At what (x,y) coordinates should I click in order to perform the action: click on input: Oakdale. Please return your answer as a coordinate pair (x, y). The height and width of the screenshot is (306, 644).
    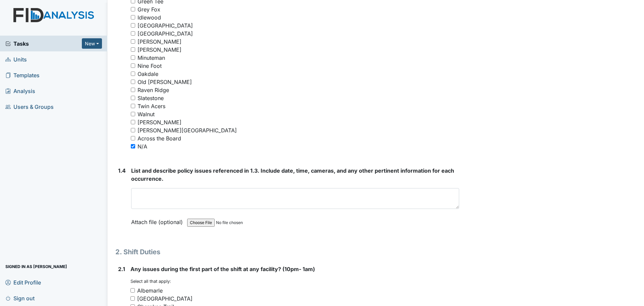
    Looking at the image, I should click on (133, 73).